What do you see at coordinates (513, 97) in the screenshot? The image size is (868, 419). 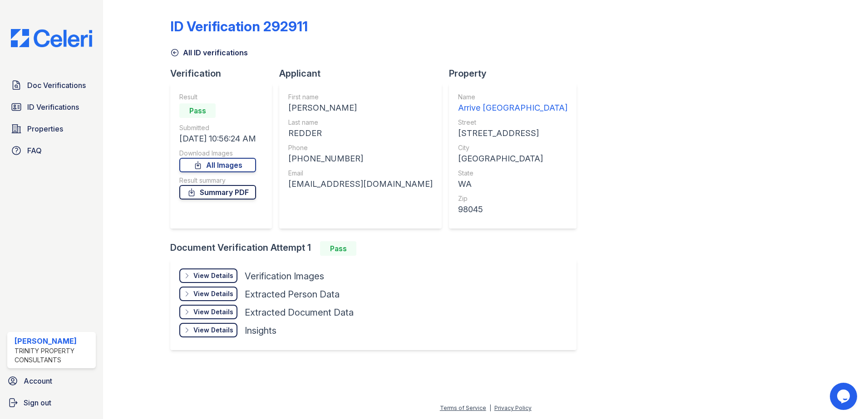 I see `div: Name` at bounding box center [513, 97].